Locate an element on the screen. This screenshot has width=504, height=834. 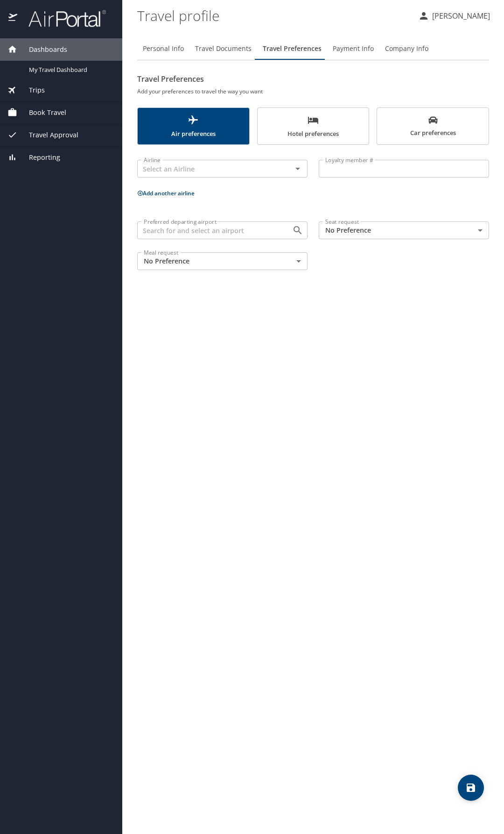
img: airportal-logo.png is located at coordinates (62, 18).